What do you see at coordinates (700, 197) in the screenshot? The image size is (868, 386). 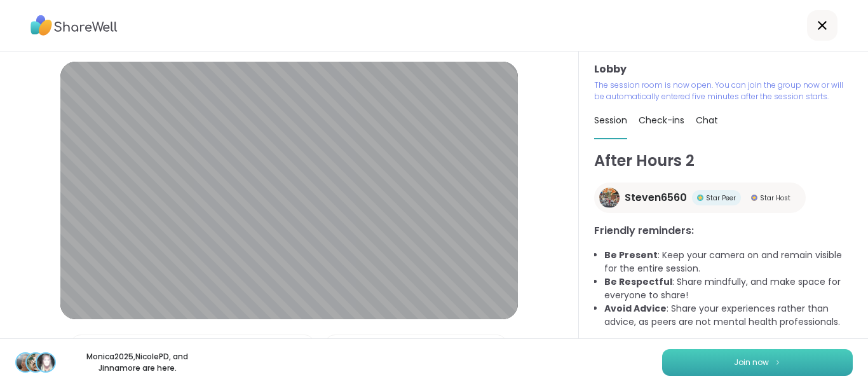 I see `a: Steven6560Steven6560Star PeerStar PeerStar HostStar Host` at bounding box center [700, 197].